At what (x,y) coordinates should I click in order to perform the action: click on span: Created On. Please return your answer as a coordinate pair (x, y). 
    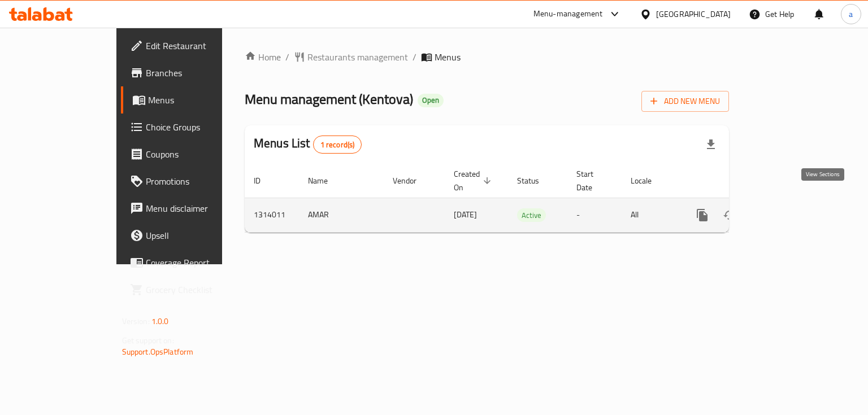
    Looking at the image, I should click on (474, 181).